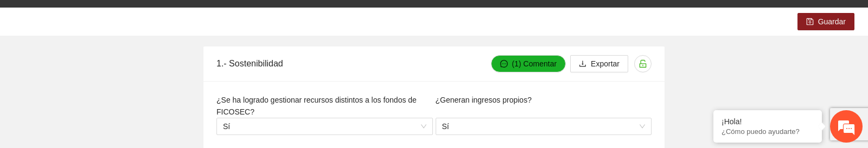  What do you see at coordinates (642, 64) in the screenshot?
I see `span: unlock` at bounding box center [642, 64].